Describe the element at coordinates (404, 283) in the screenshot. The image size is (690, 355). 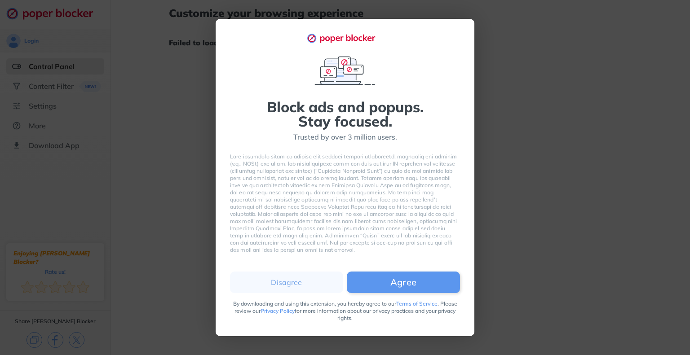
I see `button: Agree` at that location.